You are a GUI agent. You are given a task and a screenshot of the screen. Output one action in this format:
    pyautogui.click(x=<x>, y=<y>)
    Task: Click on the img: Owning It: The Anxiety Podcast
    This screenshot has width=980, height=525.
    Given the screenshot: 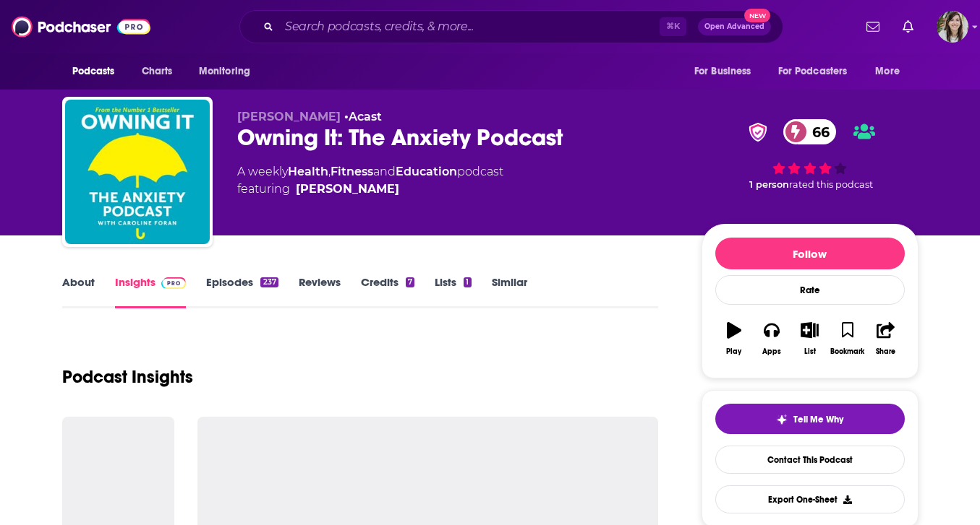 What is the action you would take?
    pyautogui.click(x=137, y=172)
    